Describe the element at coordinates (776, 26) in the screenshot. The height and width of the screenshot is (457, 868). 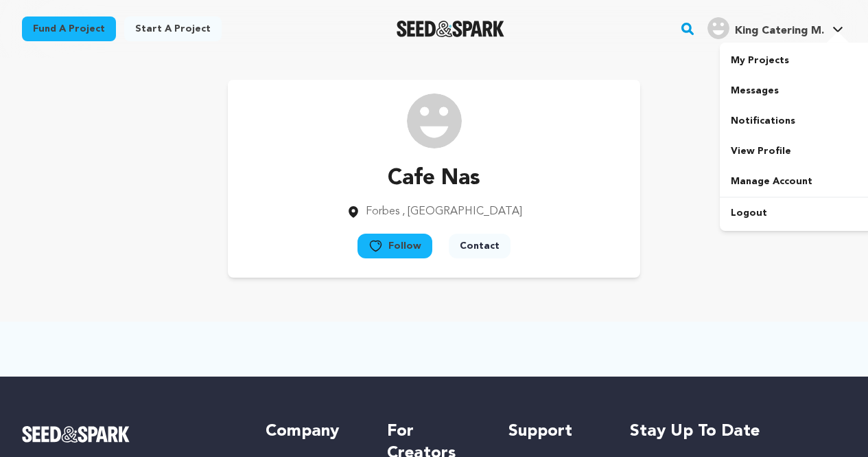
I see `a: King Catering M.'s Profile` at that location.